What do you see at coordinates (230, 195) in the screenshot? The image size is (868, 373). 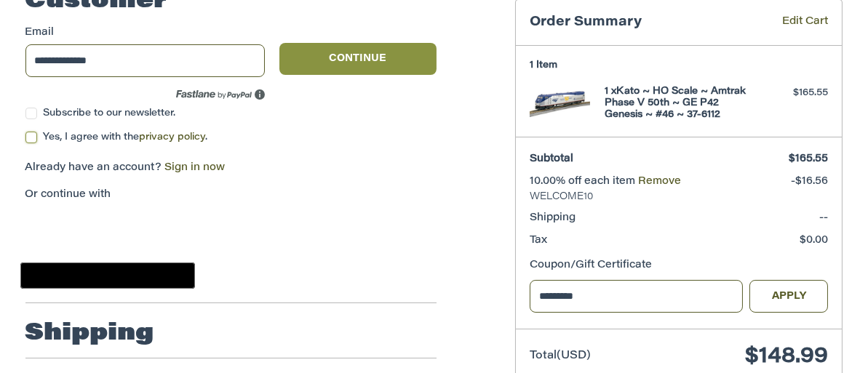 I see `p: Or continue with` at bounding box center [230, 195].